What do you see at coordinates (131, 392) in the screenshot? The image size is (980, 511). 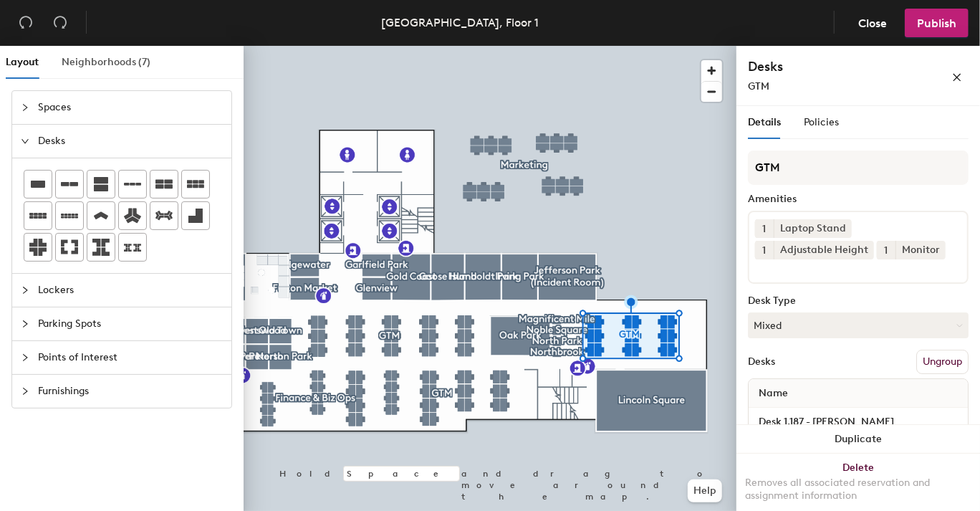 I see `span: Furnishings` at bounding box center [131, 392].